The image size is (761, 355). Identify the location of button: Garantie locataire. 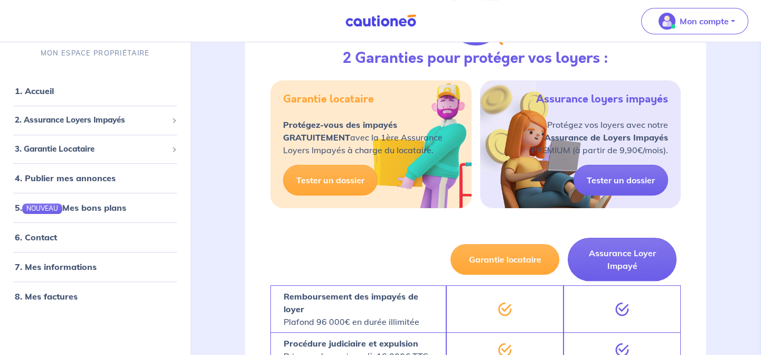
(505, 259).